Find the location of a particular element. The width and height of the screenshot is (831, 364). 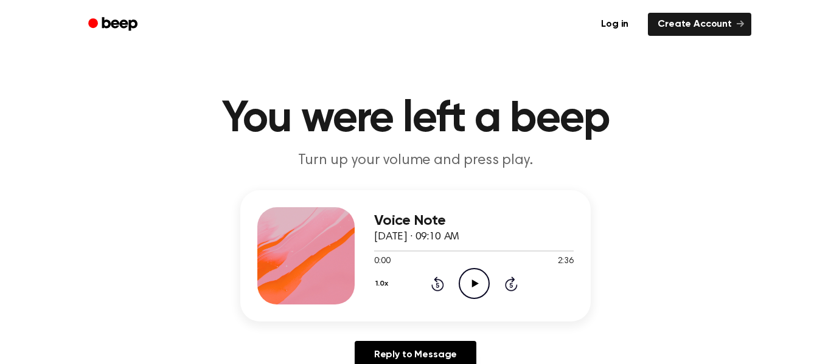

h1: You were left a beep is located at coordinates (415, 119).